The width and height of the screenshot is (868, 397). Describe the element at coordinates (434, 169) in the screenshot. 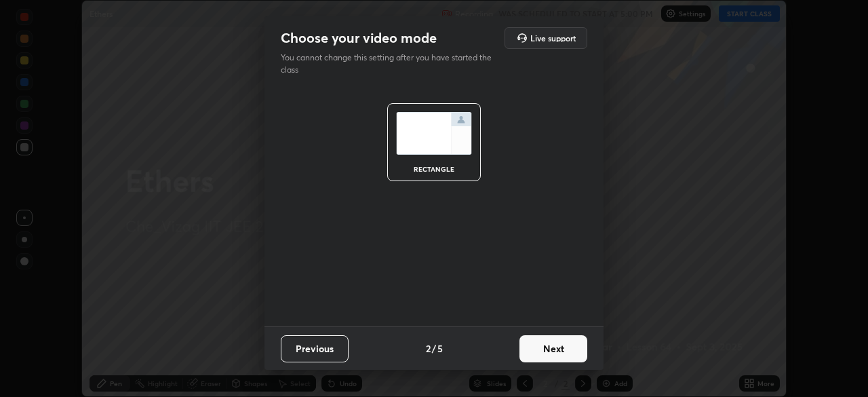

I see `div: rectangle` at that location.